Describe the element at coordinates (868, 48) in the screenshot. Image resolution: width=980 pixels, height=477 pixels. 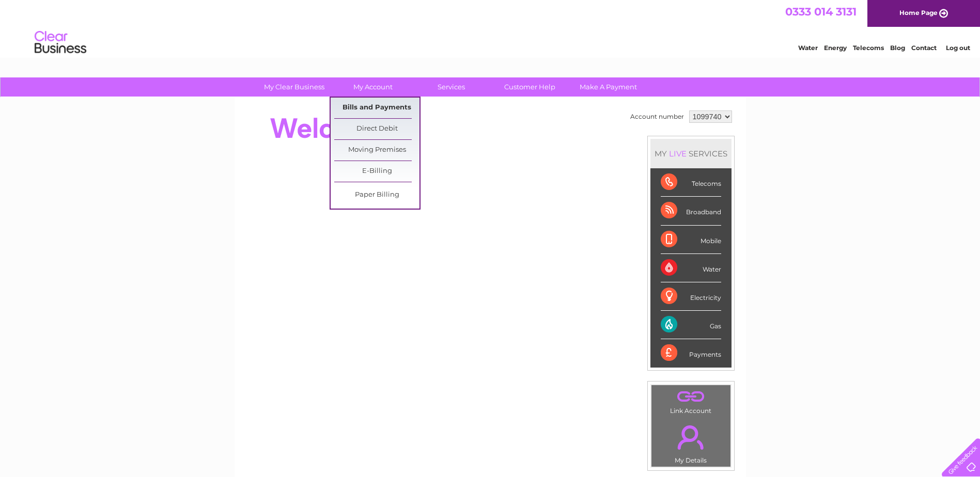
I see `a: Telecoms` at that location.